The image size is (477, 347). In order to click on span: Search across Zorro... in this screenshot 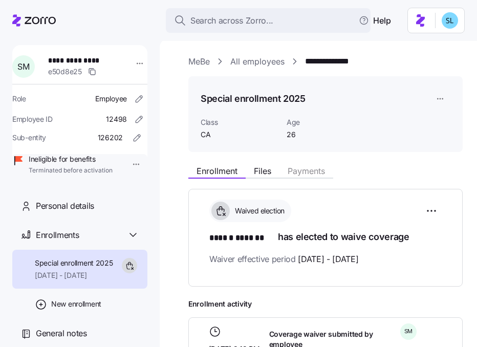, I will do `click(232, 20)`.